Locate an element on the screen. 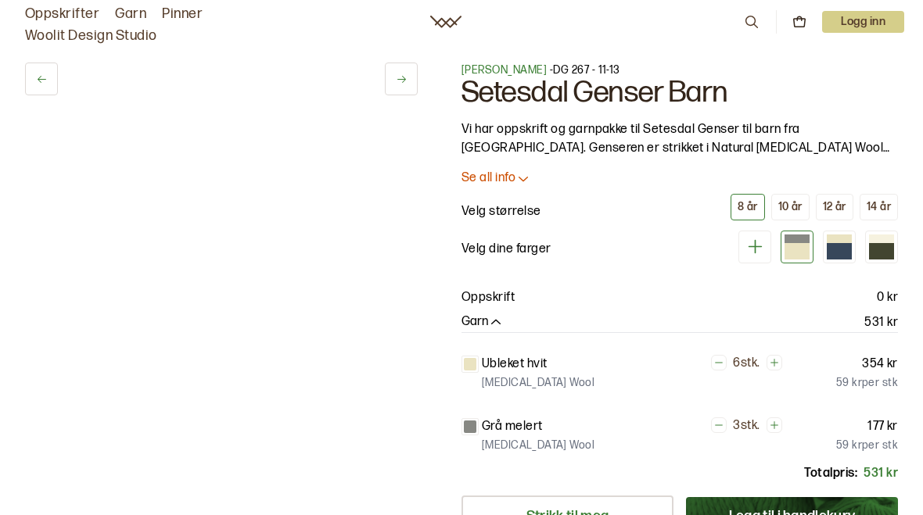 The width and height of the screenshot is (923, 515). a: Oppskrifter is located at coordinates (62, 14).